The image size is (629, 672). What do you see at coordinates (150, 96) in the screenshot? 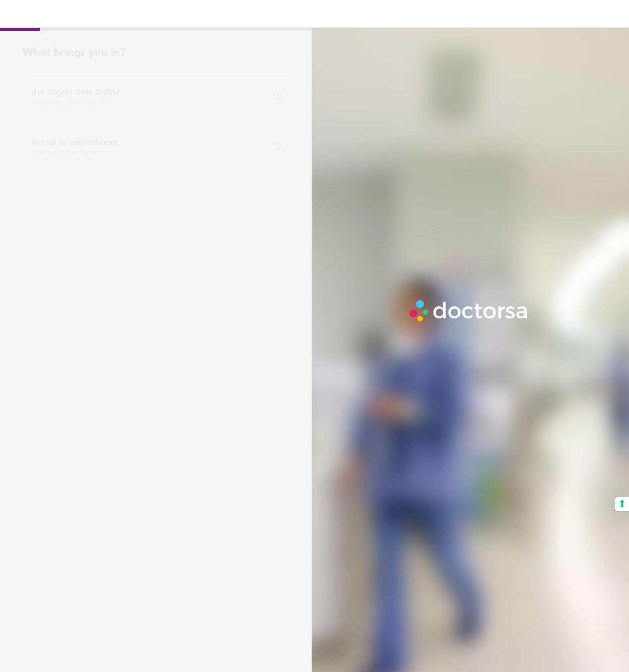
I see `span: Get Urgent Care Online` at bounding box center [150, 96].